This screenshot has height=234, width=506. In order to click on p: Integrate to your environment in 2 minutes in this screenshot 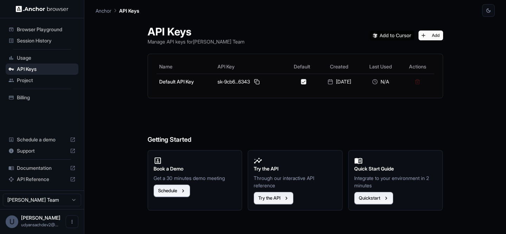, I will do `click(395, 182)`.